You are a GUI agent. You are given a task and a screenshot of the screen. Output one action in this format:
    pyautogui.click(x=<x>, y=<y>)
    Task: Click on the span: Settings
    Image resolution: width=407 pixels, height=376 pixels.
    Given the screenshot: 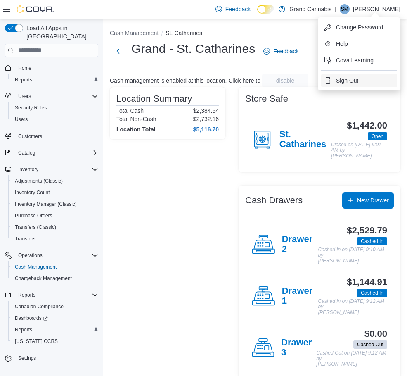 What is the action you would take?
    pyautogui.click(x=57, y=358)
    